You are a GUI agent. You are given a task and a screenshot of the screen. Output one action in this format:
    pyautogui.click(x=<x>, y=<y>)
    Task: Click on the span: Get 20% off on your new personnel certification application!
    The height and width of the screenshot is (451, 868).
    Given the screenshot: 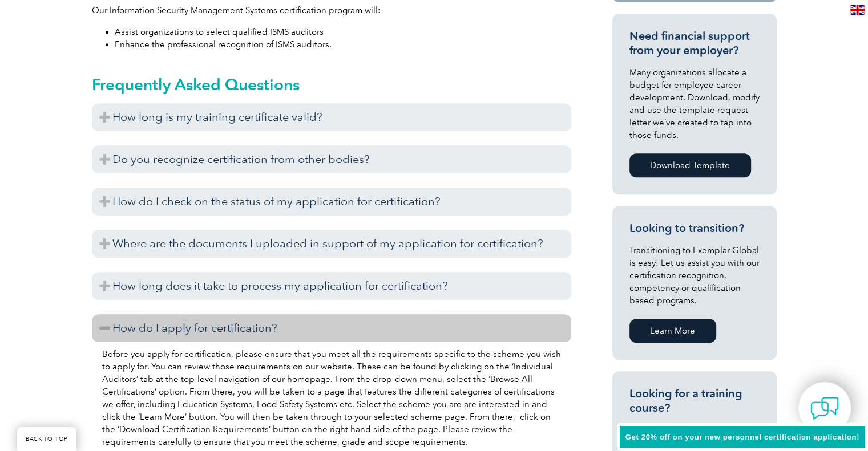 What is the action you would take?
    pyautogui.click(x=742, y=437)
    